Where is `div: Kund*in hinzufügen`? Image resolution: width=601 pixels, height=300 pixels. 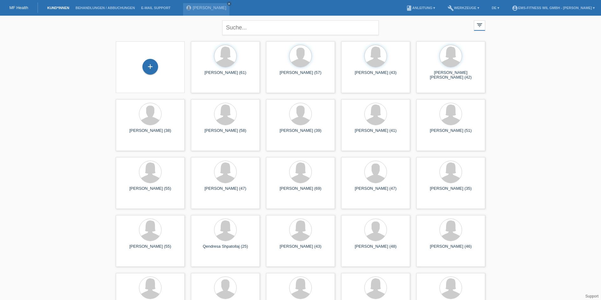
div: Kund*in hinzufügen is located at coordinates (150, 67).